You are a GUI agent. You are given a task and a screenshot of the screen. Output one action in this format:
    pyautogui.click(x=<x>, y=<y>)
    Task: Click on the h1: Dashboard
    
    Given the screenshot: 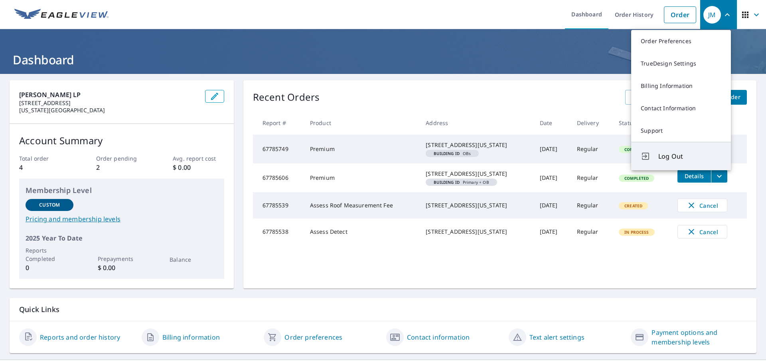 What is the action you would take?
    pyautogui.click(x=383, y=59)
    